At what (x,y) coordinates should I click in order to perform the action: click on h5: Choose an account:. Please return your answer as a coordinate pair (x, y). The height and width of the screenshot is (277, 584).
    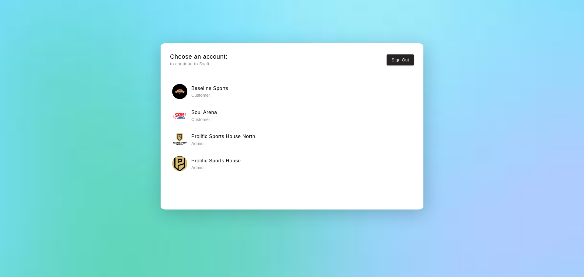
    Looking at the image, I should click on (199, 57).